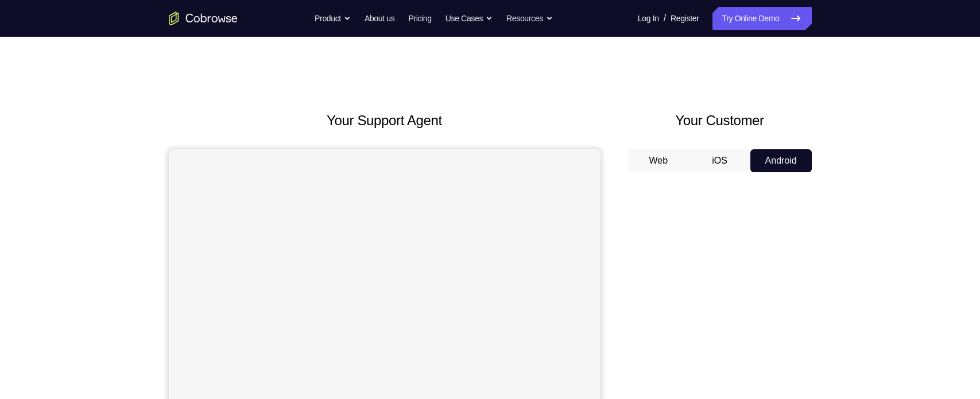  What do you see at coordinates (684, 18) in the screenshot?
I see `a: Register` at bounding box center [684, 18].